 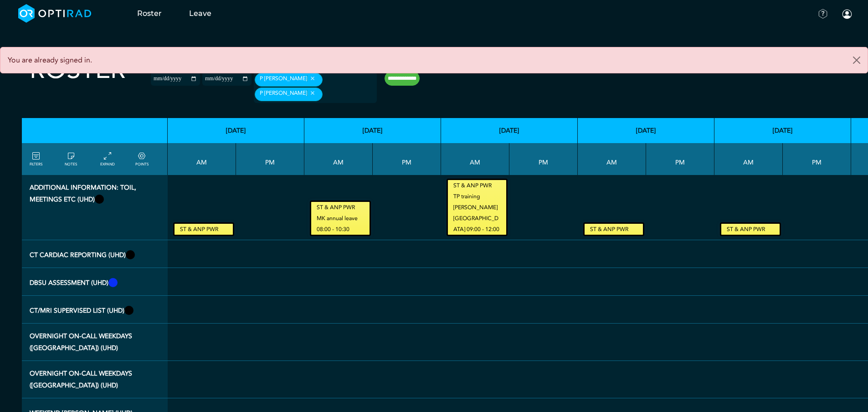 What do you see at coordinates (95, 310) in the screenshot?
I see `th: CT/MRI Supervised List (UHD)` at bounding box center [95, 310].